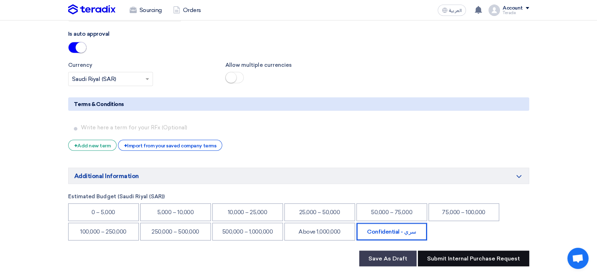 Image resolution: width=597 pixels, height=276 pixels. Describe the element at coordinates (145, 10) in the screenshot. I see `a: Sourcing` at that location.